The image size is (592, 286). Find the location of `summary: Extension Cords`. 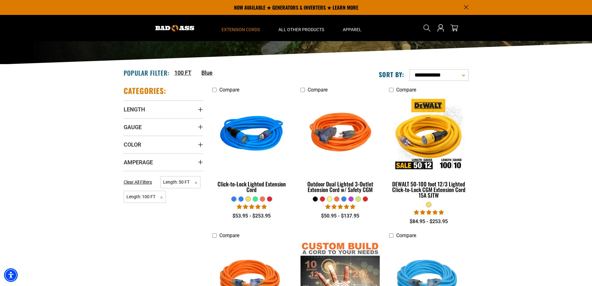

summary: Extension Cords is located at coordinates (241, 28).